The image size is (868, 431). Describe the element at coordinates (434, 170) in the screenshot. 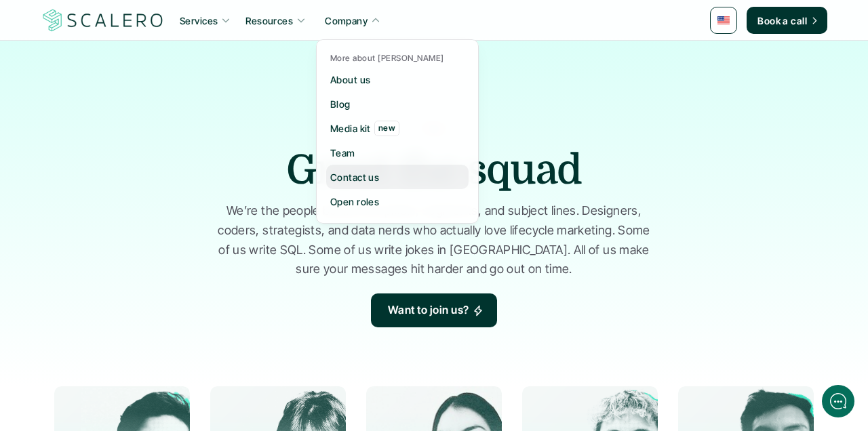

I see `h1: Greet the squad` at that location.